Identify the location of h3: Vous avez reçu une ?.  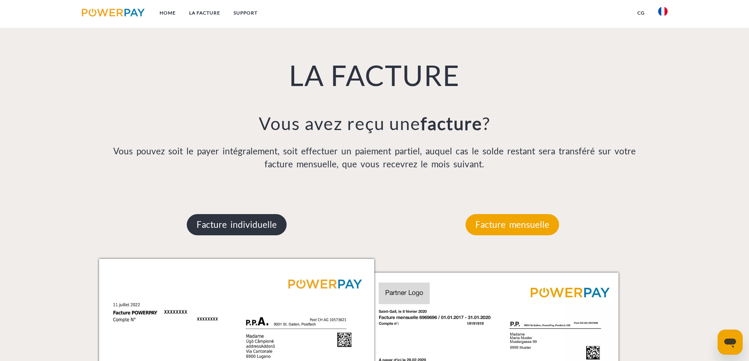
(375, 123).